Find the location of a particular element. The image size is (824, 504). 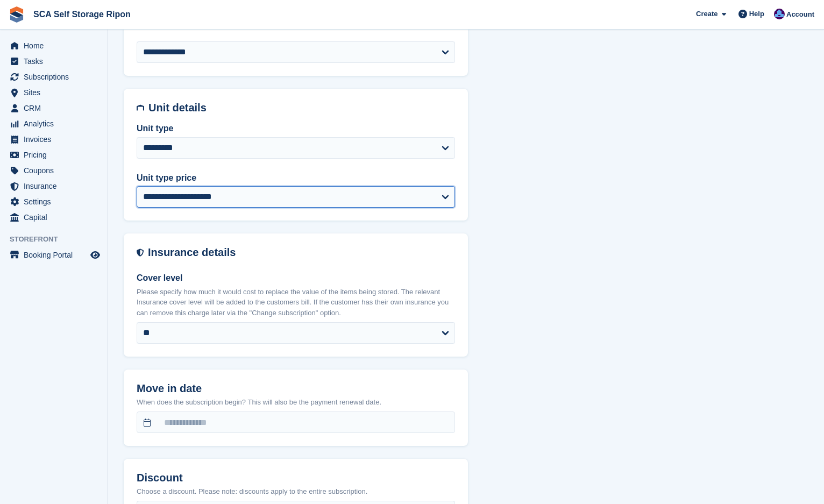

h2: Discount is located at coordinates (296, 477).